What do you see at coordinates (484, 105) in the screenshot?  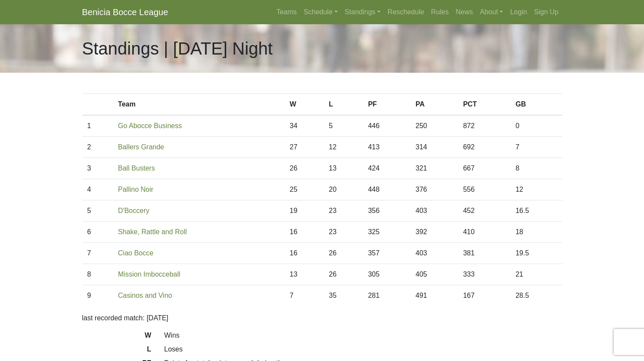 I see `th: PCT` at bounding box center [484, 105].